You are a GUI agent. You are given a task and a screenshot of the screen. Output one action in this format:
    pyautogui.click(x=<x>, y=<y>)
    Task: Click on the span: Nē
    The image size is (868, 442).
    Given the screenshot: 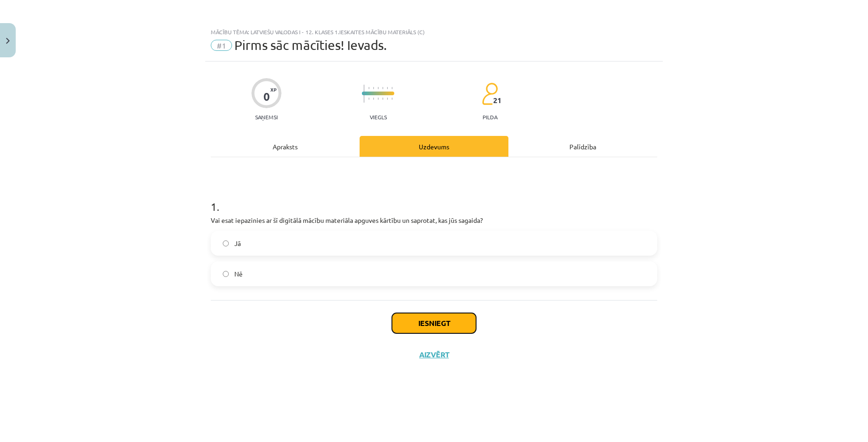 What is the action you would take?
    pyautogui.click(x=239, y=274)
    